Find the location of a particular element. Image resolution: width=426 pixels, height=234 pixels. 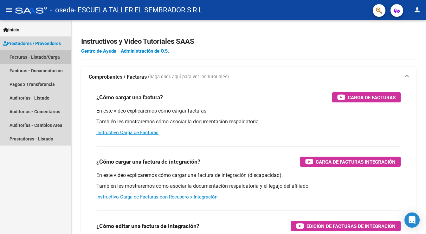

h3: ¿Cómo cargar una factura? is located at coordinates (130, 97).